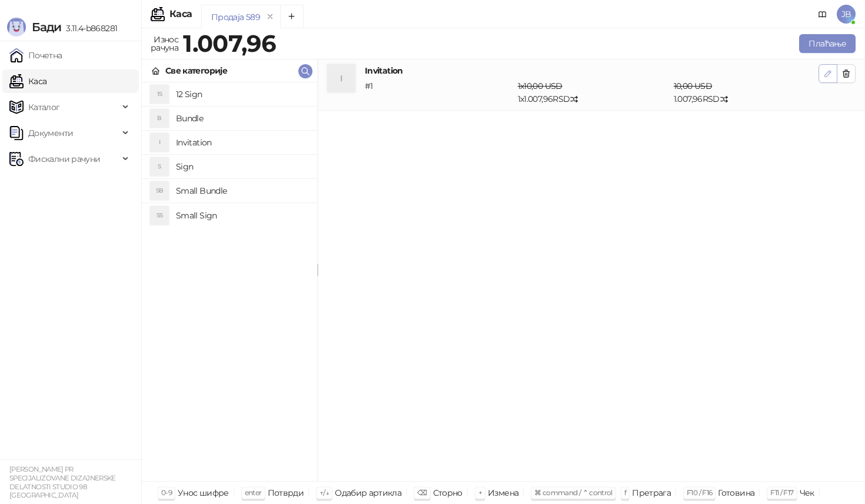 Image resolution: width=865 pixels, height=504 pixels. I want to click on div: Одабир артикла, so click(368, 493).